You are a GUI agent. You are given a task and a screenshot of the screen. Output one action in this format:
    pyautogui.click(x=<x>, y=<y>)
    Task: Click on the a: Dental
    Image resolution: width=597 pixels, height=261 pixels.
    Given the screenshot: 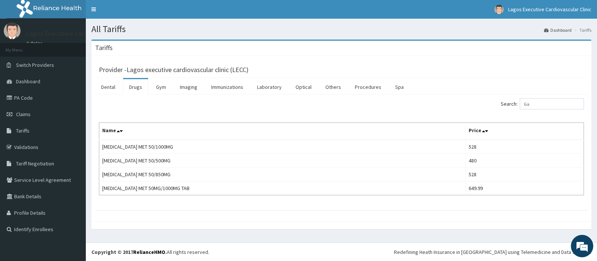 What is the action you would take?
    pyautogui.click(x=108, y=87)
    